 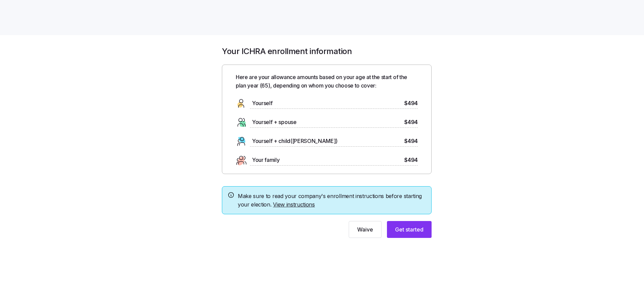 I want to click on a: View instructions, so click(x=294, y=205).